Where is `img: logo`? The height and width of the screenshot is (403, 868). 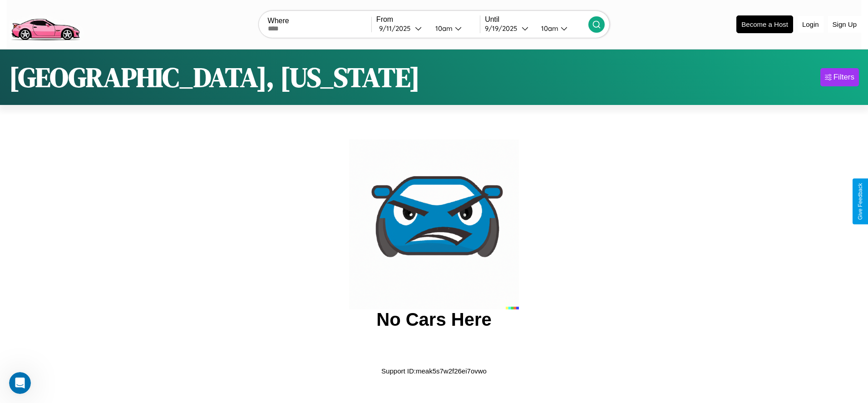
img: logo is located at coordinates (45, 24).